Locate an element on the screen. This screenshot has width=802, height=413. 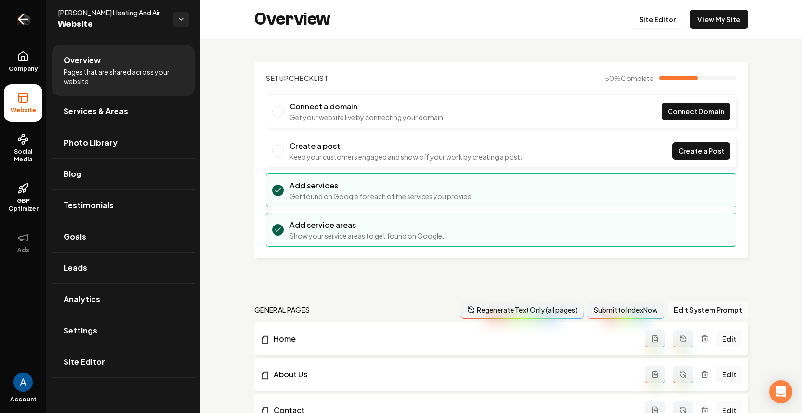
a: Testimonials is located at coordinates (123, 205).